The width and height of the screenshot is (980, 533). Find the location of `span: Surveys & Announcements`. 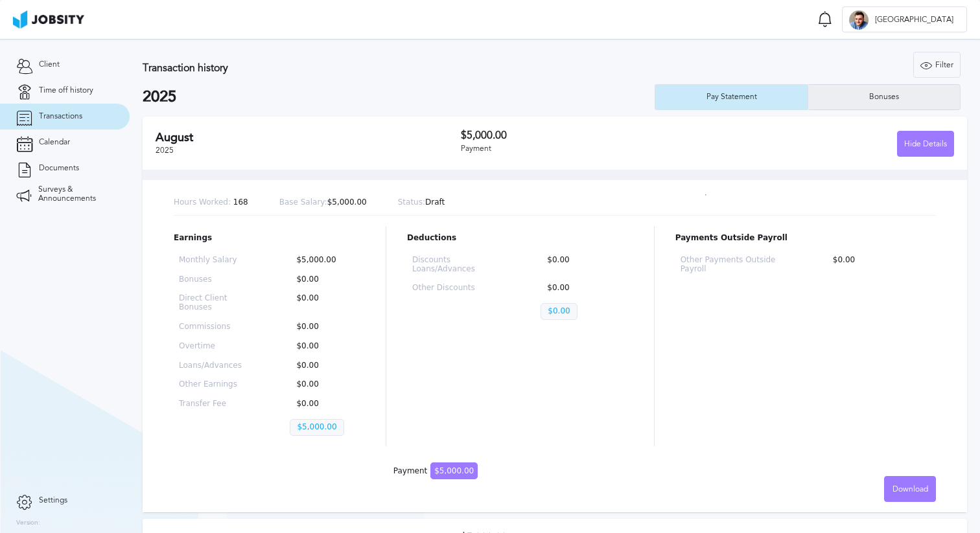

span: Surveys & Announcements is located at coordinates (76, 194).